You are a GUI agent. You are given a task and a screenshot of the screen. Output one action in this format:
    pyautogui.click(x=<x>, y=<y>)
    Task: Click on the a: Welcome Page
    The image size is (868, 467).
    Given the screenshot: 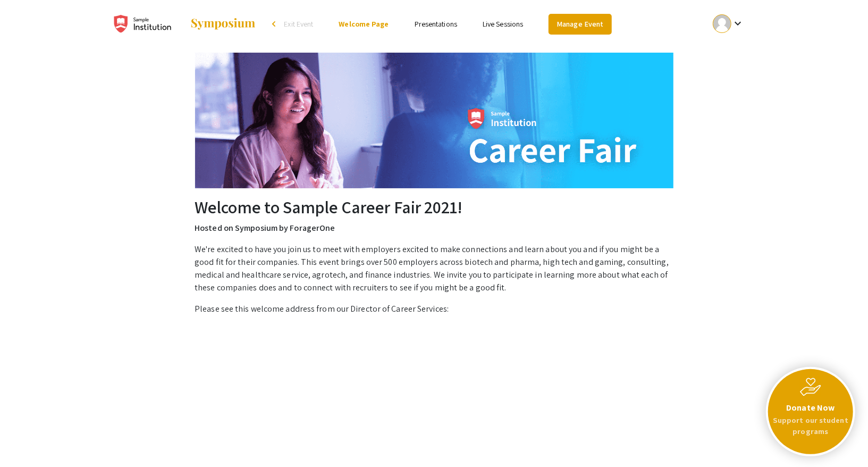 What is the action you would take?
    pyautogui.click(x=363, y=24)
    